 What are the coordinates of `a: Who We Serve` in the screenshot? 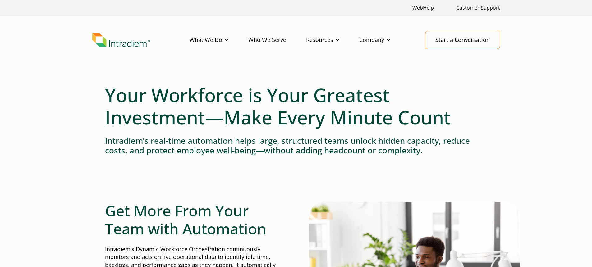 It's located at (277, 40).